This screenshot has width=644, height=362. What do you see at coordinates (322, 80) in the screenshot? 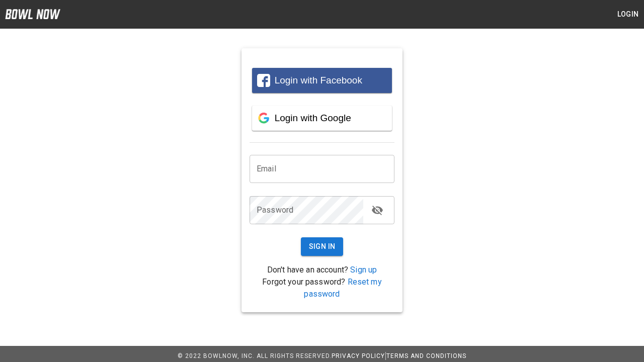
I see `button: Login with Facebook` at bounding box center [322, 80].